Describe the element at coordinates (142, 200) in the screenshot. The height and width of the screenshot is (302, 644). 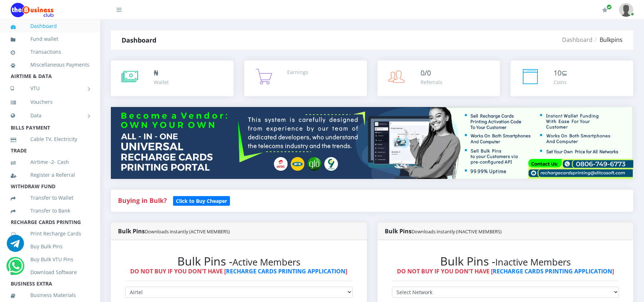
I see `strong: Buying in Bulk?` at that location.